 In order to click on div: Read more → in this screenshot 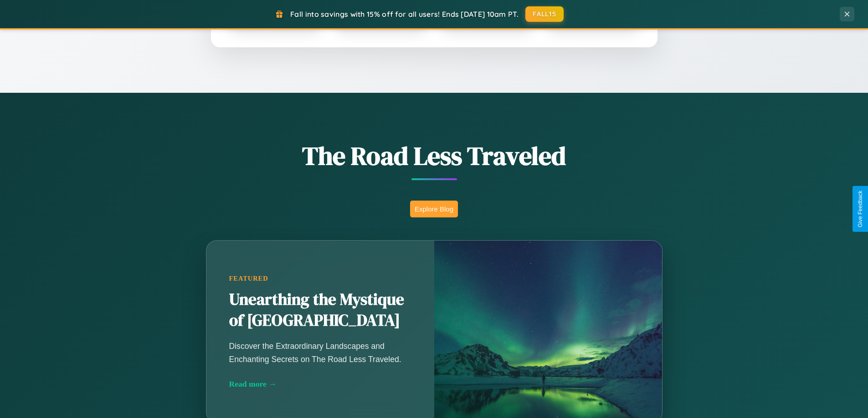, I will do `click(321, 384)`.